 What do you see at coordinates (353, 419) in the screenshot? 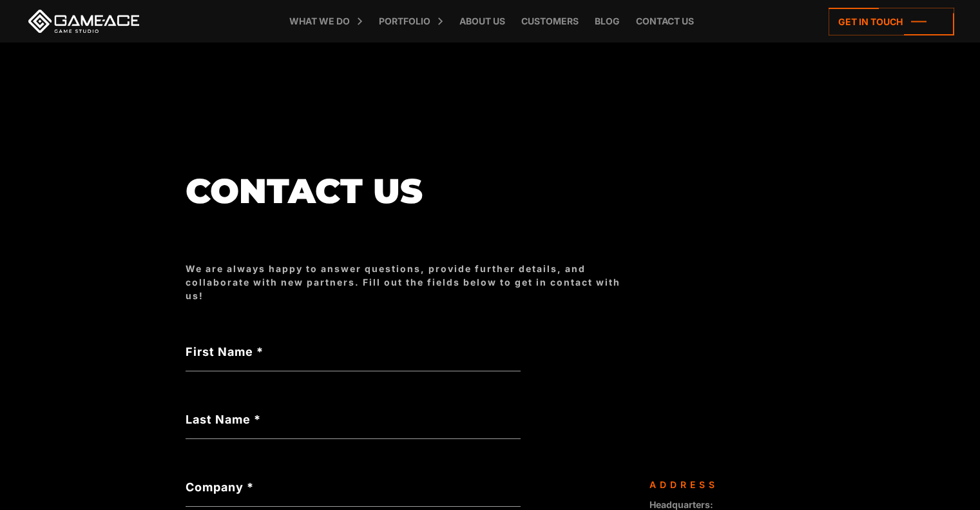
I see `label: Last Name *` at bounding box center [353, 419].